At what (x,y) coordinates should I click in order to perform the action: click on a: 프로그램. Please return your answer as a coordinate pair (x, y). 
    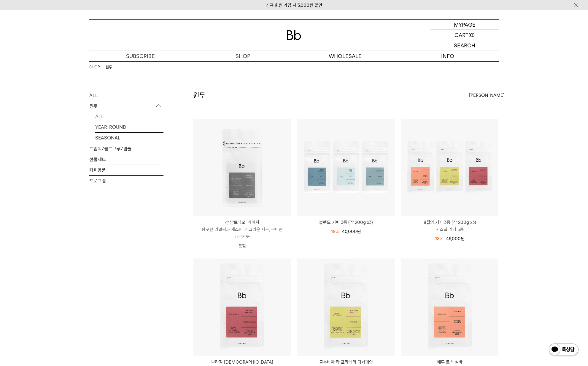
    Looking at the image, I should click on (126, 181).